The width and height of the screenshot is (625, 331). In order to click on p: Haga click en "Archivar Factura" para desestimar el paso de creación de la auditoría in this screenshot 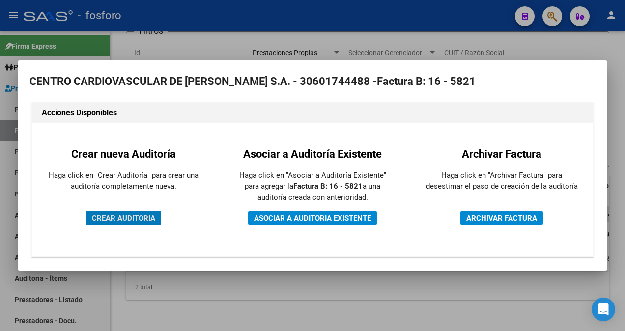, I will do `click(502, 181)`.